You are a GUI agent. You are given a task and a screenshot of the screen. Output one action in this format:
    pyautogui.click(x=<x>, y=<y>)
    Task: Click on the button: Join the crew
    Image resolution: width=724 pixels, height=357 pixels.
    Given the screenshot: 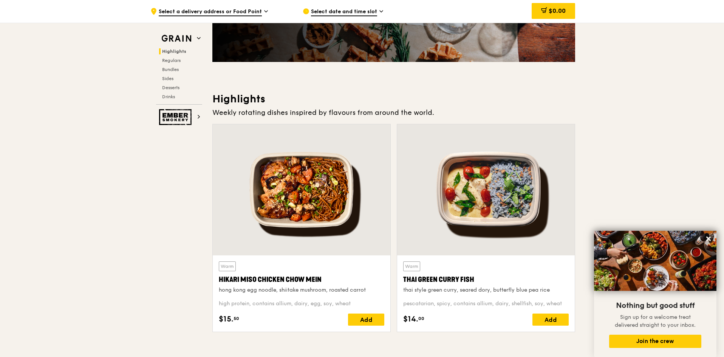 What is the action you would take?
    pyautogui.click(x=656, y=341)
    